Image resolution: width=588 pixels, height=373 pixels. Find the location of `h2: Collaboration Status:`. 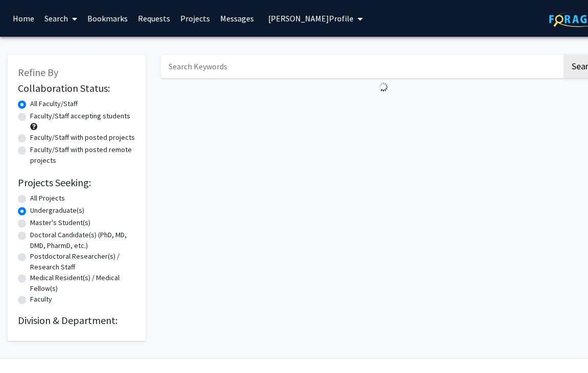

h2: Collaboration Status: is located at coordinates (77, 88).